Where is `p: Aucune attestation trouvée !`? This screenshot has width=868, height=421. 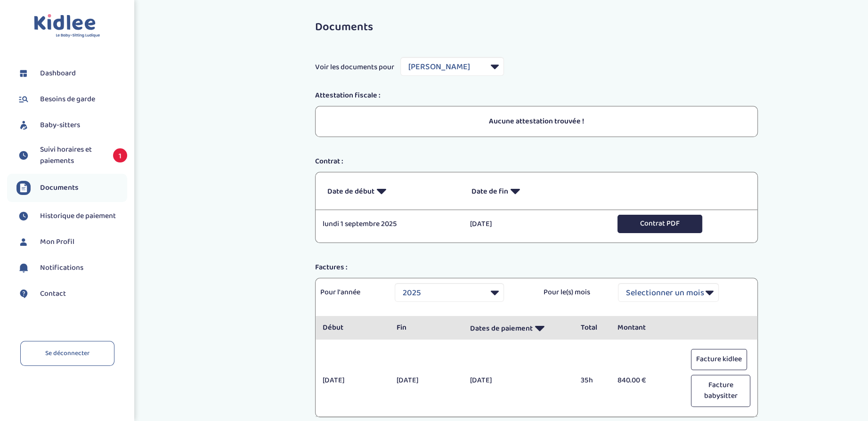 p: Aucune attestation trouvée ! is located at coordinates (537, 122).